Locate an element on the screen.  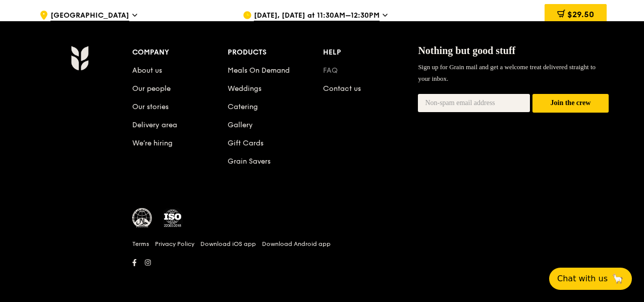
a: Gift Cards is located at coordinates (245, 143).